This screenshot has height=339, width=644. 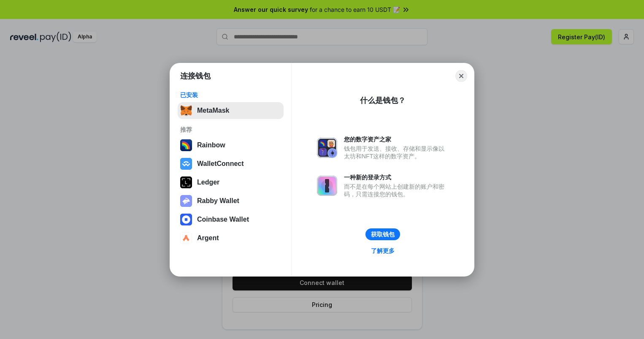 I want to click on button: Rainbow, so click(x=230, y=145).